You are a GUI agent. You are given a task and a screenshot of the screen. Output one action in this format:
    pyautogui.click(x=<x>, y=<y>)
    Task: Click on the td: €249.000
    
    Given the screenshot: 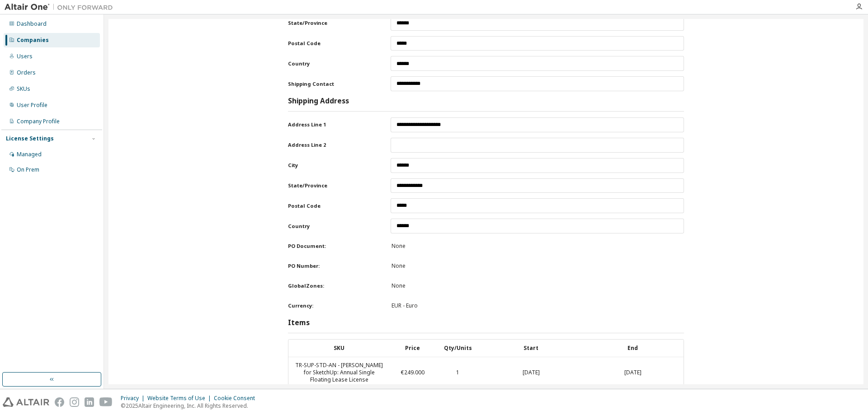 What is the action you would take?
    pyautogui.click(x=413, y=372)
    